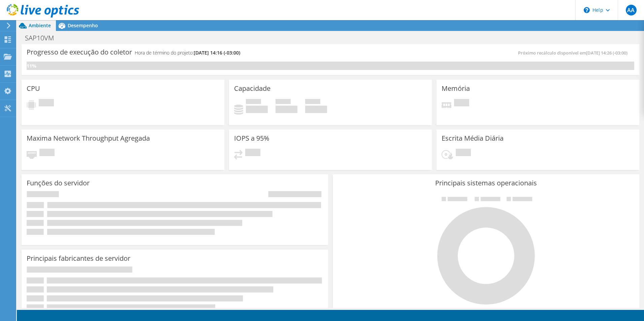 The image size is (644, 321). What do you see at coordinates (283, 102) in the screenshot?
I see `span: Disponível` at bounding box center [283, 102].